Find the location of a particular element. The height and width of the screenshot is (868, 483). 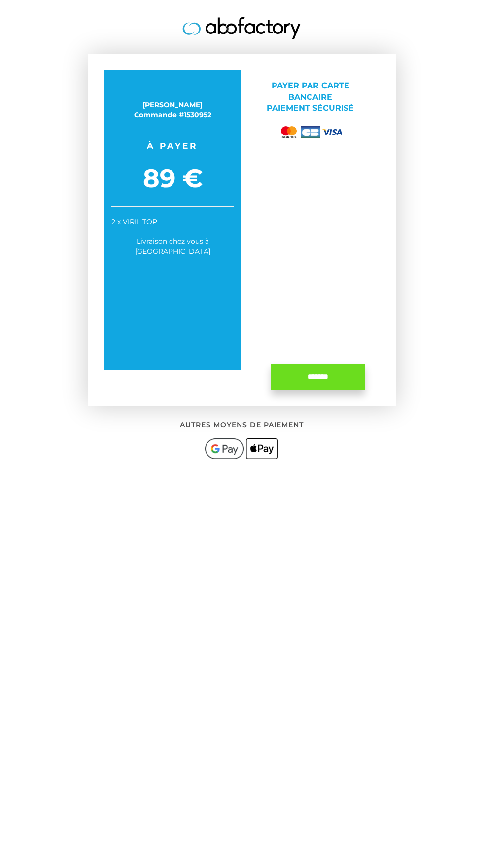

div: 2 x VIRIL TOP is located at coordinates (173, 222).